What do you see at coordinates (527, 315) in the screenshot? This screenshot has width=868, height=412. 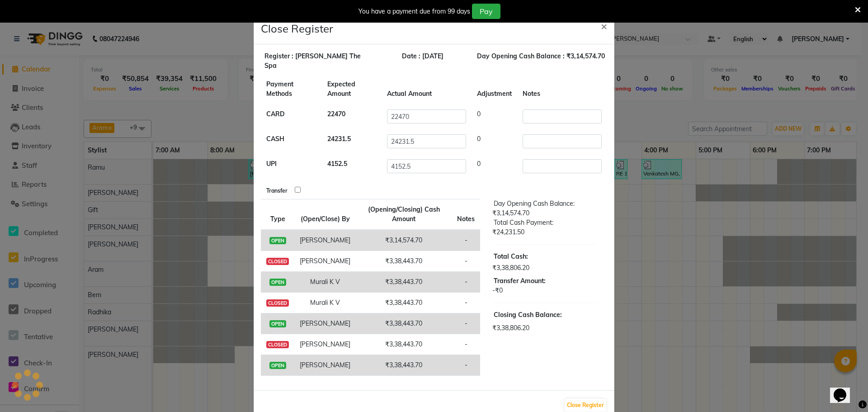 I see `span: Closing Cash Balance` at bounding box center [527, 315].